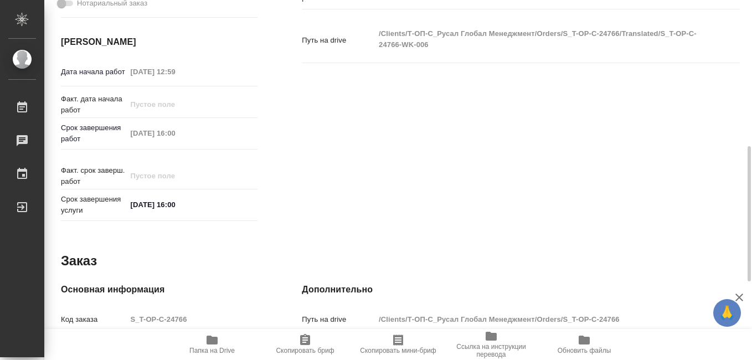  What do you see at coordinates (94, 105) in the screenshot?
I see `p: Факт. дата начала работ` at bounding box center [94, 105].